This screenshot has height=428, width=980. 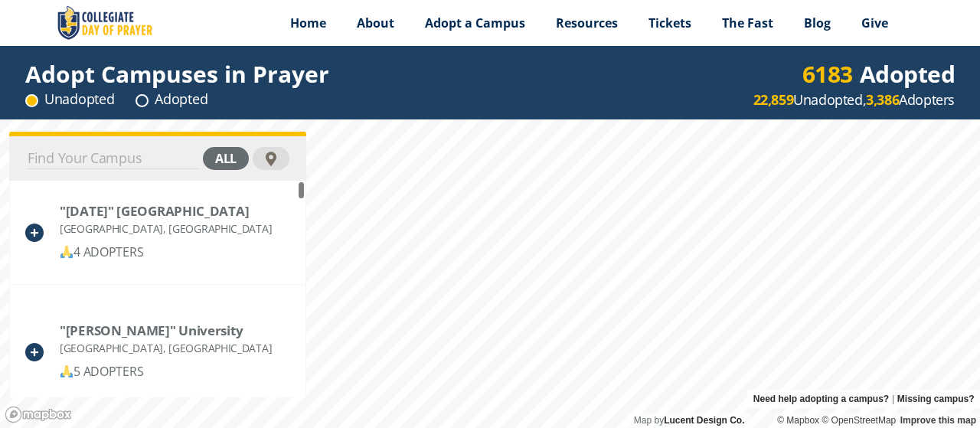 What do you see at coordinates (858, 420) in the screenshot?
I see `a: OpenStreetMap` at bounding box center [858, 420].